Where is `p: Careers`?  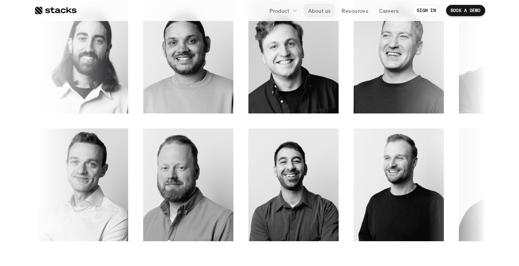 p: Careers is located at coordinates (389, 11).